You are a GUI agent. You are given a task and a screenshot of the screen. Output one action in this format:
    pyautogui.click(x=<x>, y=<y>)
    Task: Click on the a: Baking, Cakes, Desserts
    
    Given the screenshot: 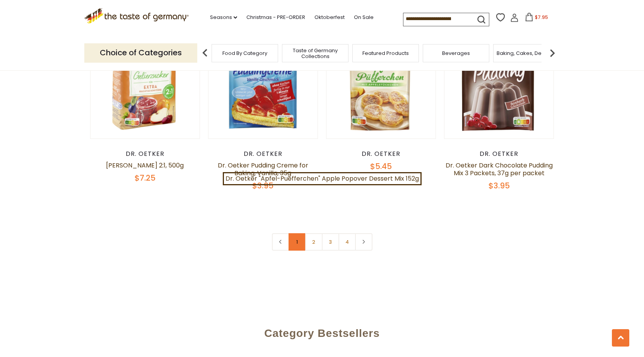 What is the action you would take?
    pyautogui.click(x=527, y=53)
    